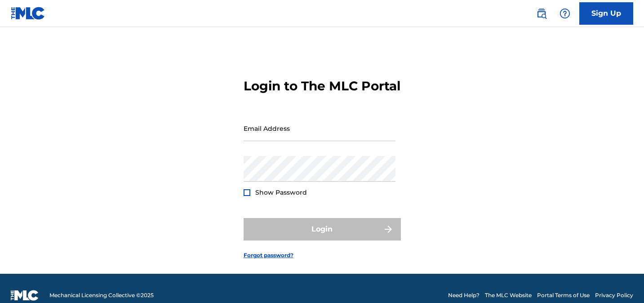 The width and height of the screenshot is (644, 303). What do you see at coordinates (541, 13) in the screenshot?
I see `img: search` at bounding box center [541, 13].